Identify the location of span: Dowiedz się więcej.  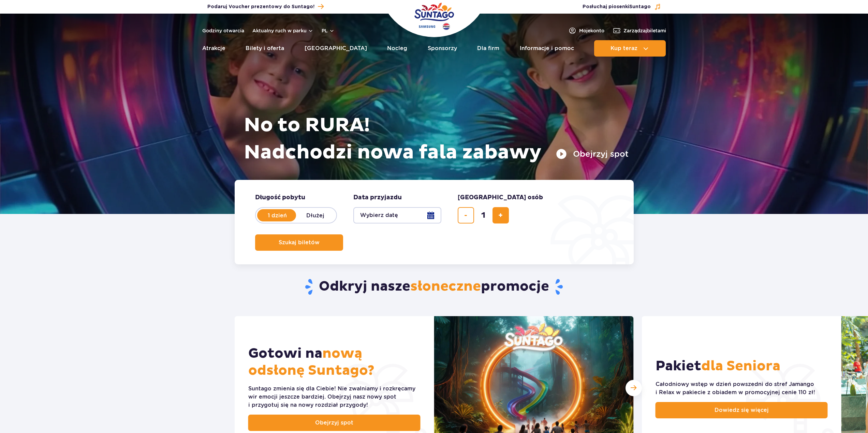
(741, 410).